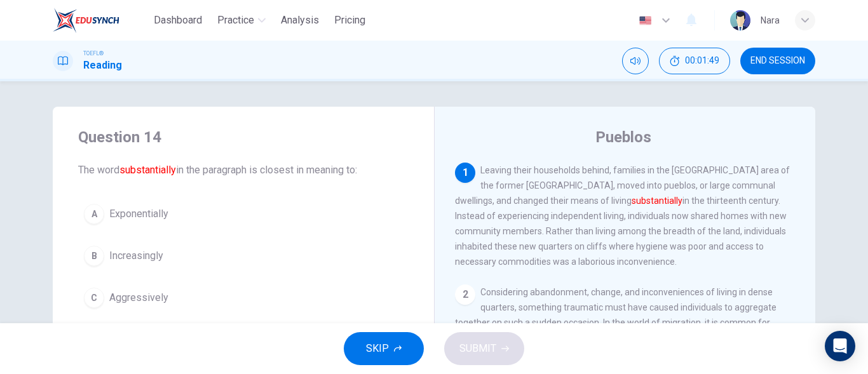 The width and height of the screenshot is (868, 374). What do you see at coordinates (243, 256) in the screenshot?
I see `button: BIncreasingly` at bounding box center [243, 256].